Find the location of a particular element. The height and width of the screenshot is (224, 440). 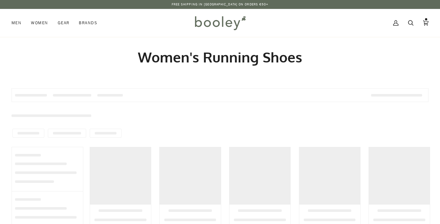

a: Brands is located at coordinates (88, 23).